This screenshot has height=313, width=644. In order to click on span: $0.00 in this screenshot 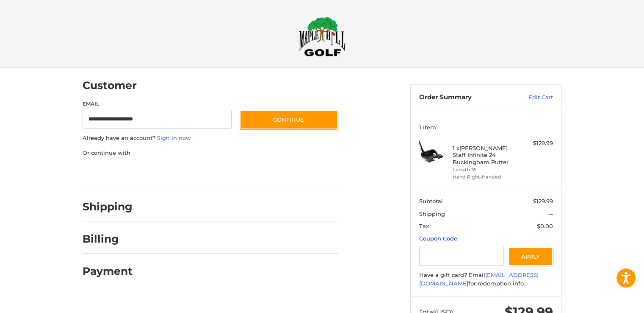, I will do `click(545, 226)`.